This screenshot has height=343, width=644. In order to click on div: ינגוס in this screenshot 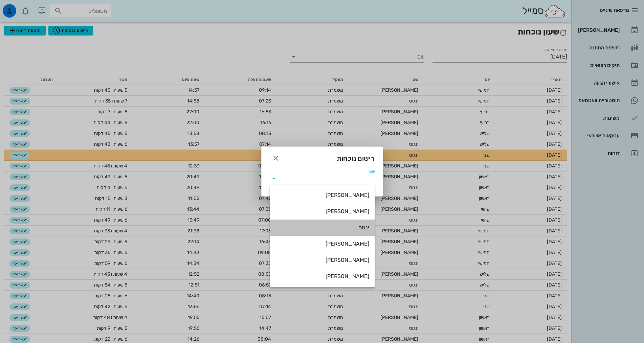, I will do `click(322, 227)`.